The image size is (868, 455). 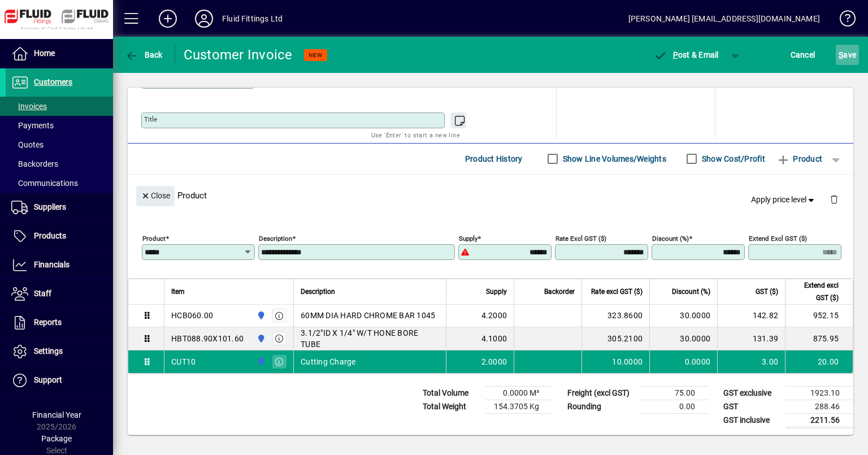 I want to click on button: Cancel, so click(x=803, y=55).